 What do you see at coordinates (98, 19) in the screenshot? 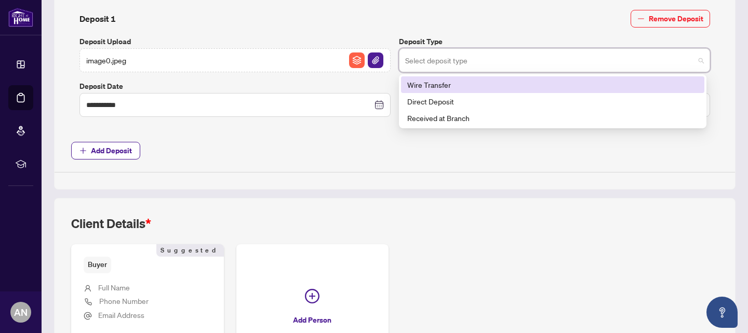
I see `h4: Deposit 1` at bounding box center [98, 19].